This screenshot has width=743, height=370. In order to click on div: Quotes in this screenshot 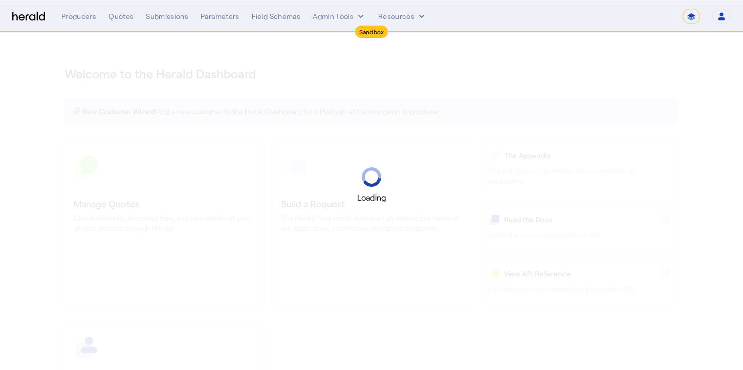, I will do `click(121, 16)`.